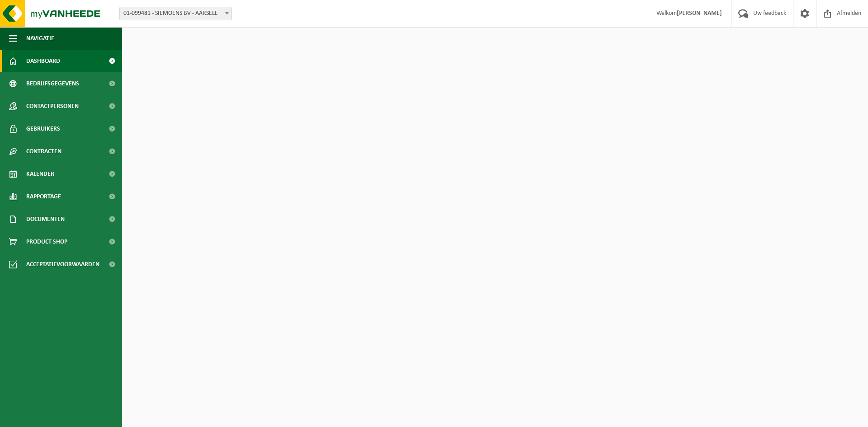 Image resolution: width=868 pixels, height=427 pixels. I want to click on span: Contracten, so click(44, 151).